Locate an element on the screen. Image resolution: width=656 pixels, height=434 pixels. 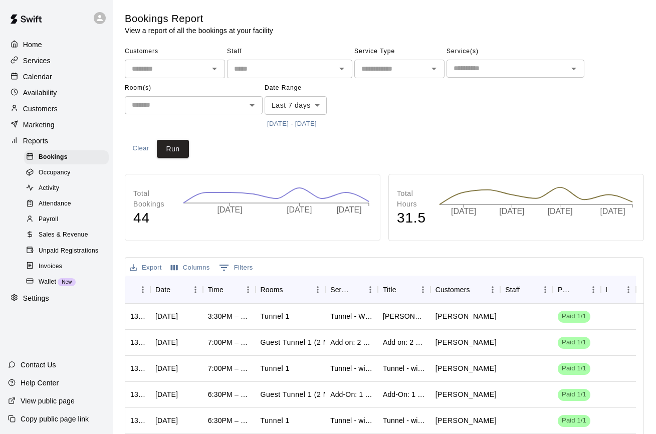
a: Calendar is located at coordinates (56, 77).